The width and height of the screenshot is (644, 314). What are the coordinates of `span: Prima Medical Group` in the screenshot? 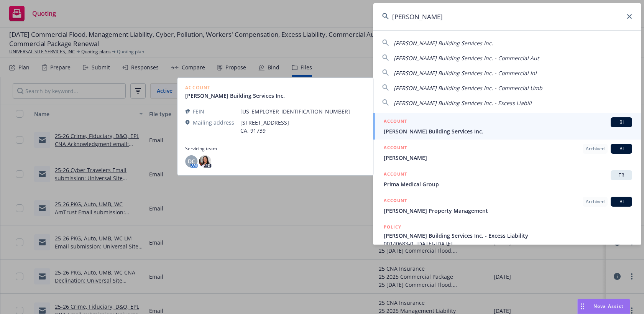 It's located at (508, 184).